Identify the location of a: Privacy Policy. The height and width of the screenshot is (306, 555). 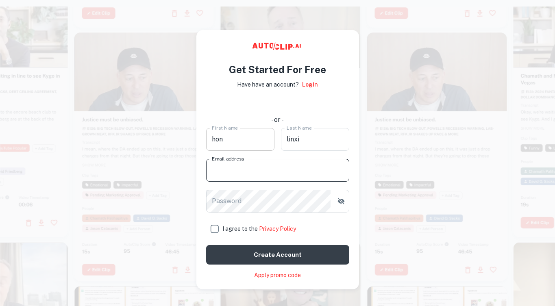
(277, 229).